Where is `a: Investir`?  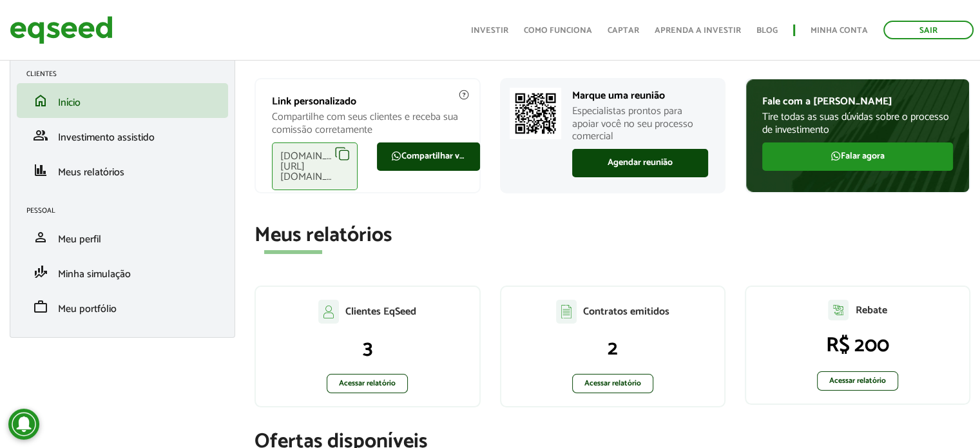 a: Investir is located at coordinates (490, 31).